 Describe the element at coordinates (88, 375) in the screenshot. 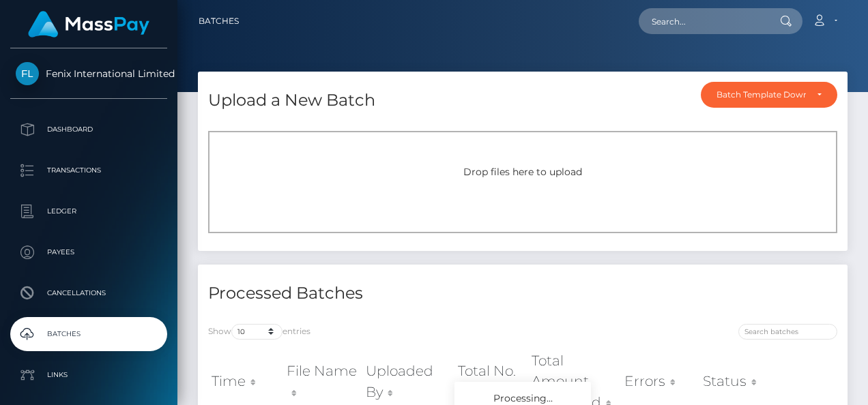

I see `p: Links` at that location.